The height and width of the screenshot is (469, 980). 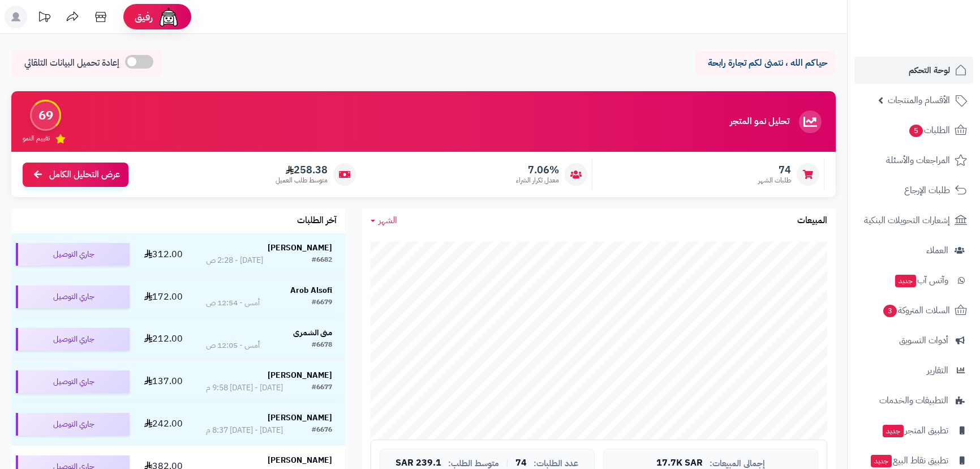 What do you see at coordinates (556, 463) in the screenshot?
I see `span: عدد الطلبات:` at bounding box center [556, 463].